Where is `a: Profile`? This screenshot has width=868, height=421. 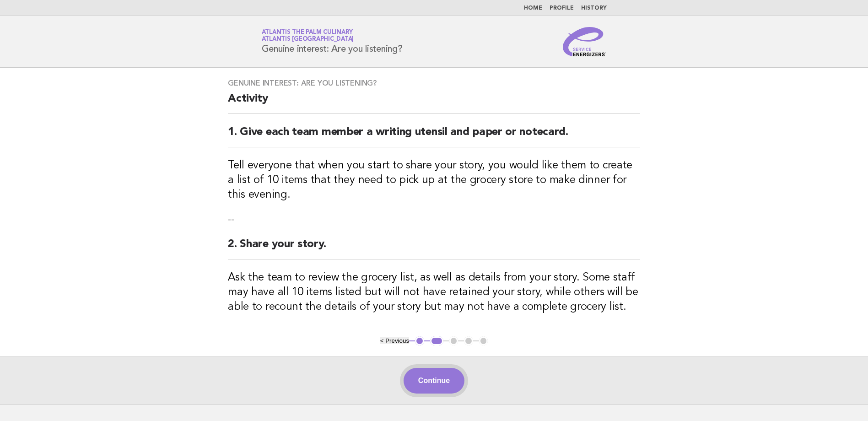
a: Profile is located at coordinates (562, 8).